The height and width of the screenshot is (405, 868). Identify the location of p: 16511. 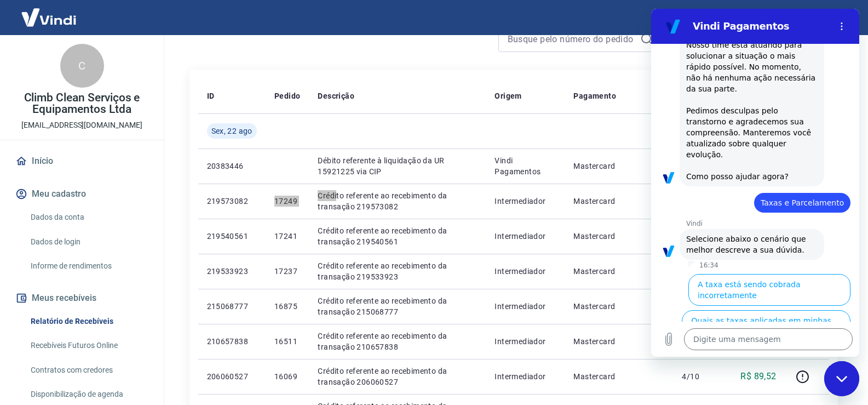
(287, 341).